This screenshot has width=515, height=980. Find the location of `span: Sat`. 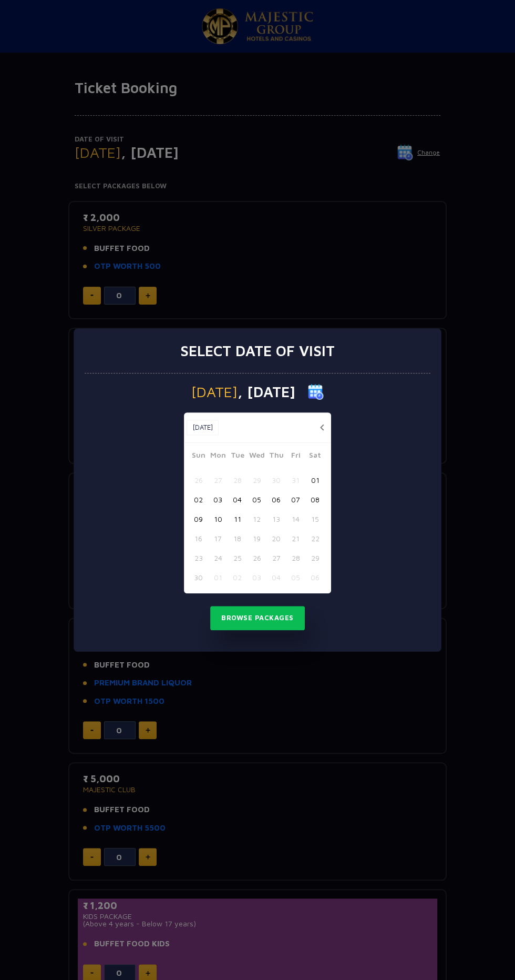

span: Sat is located at coordinates (315, 456).